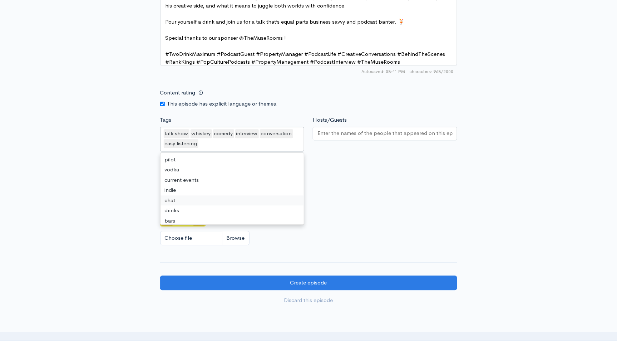 The width and height of the screenshot is (617, 341). What do you see at coordinates (181, 143) in the screenshot?
I see `div: easy listening` at bounding box center [181, 143].